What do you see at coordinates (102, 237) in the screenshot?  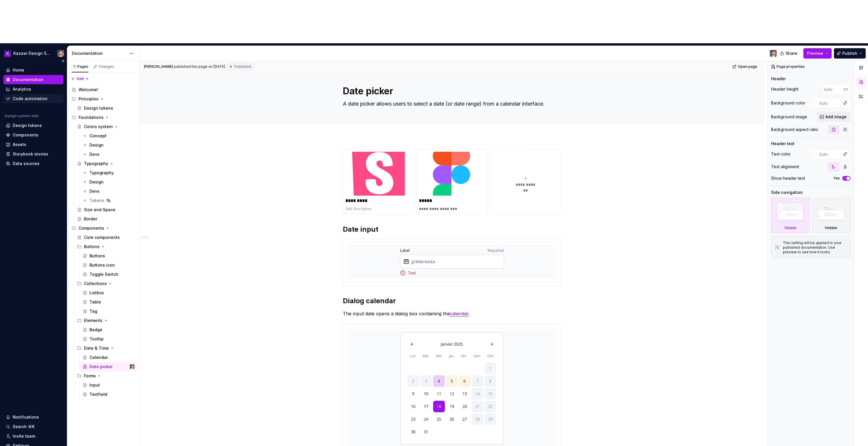 I see `div: Core components` at bounding box center [102, 237].